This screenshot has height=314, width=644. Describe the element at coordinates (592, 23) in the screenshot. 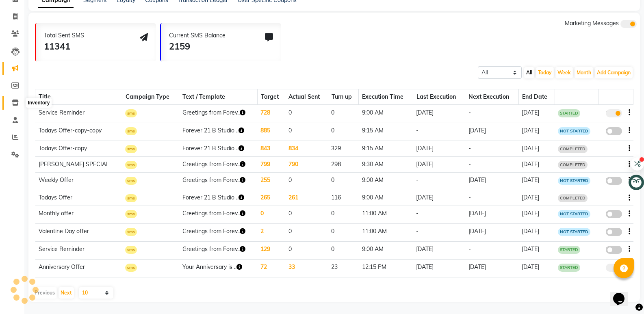

I see `span: Marketing Messages` at that location.